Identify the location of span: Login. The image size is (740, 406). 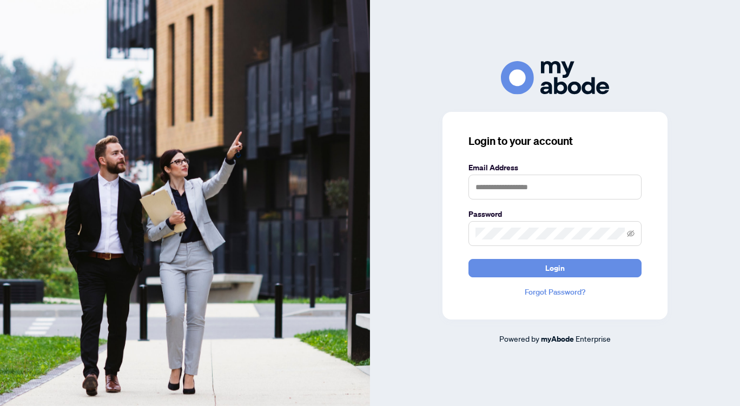
(555, 268).